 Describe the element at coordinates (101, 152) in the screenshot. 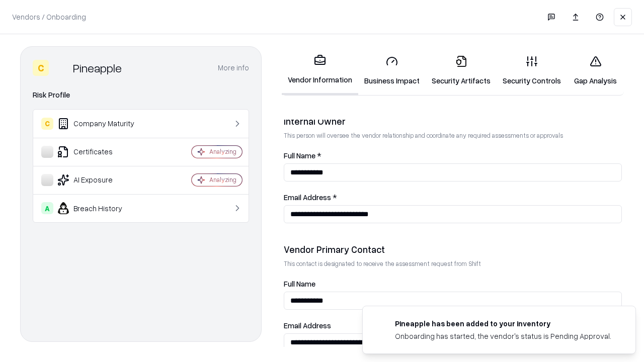

I see `div: Certificates` at that location.